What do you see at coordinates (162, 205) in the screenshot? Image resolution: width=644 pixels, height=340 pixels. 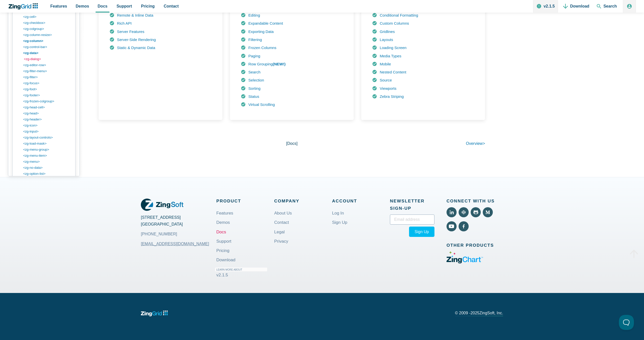 I see `a: ZingGrid Logo` at bounding box center [162, 205].